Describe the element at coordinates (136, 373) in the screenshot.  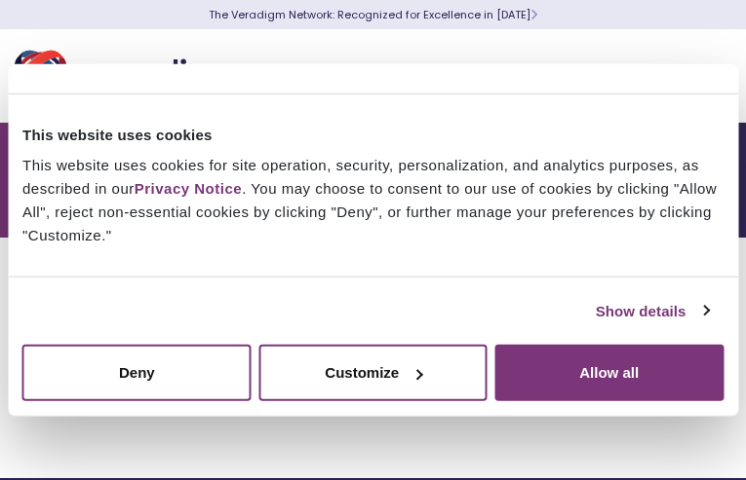
I see `button: Deny` at that location.